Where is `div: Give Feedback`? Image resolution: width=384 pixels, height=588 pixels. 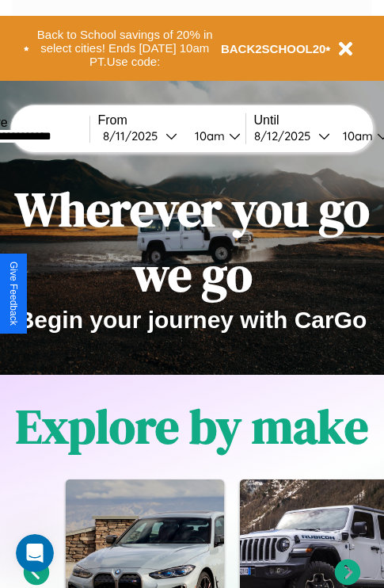 div: Give Feedback is located at coordinates (13, 293).